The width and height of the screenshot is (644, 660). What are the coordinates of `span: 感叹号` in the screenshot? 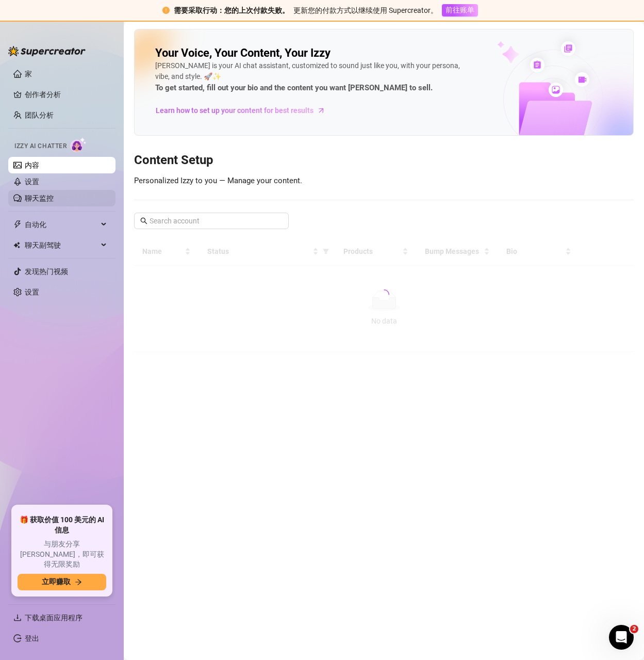 It's located at (166, 10).